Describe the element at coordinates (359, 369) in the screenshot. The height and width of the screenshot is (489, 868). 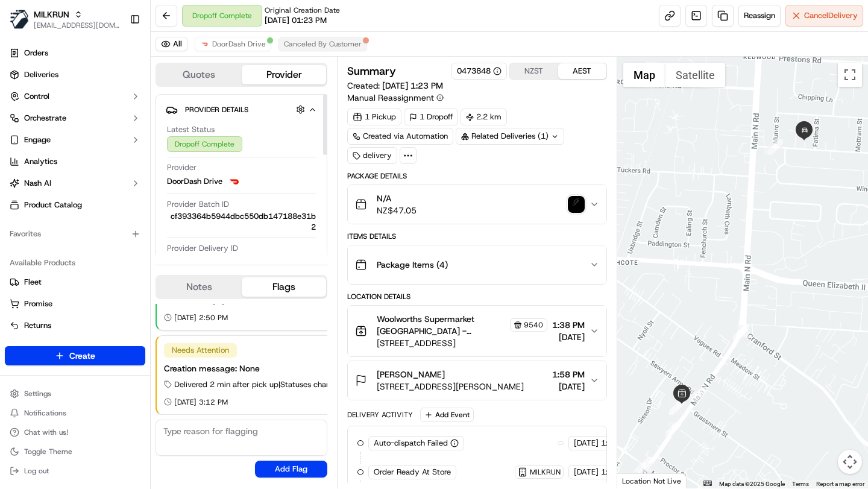
I see `div: Creation message: None` at that location.